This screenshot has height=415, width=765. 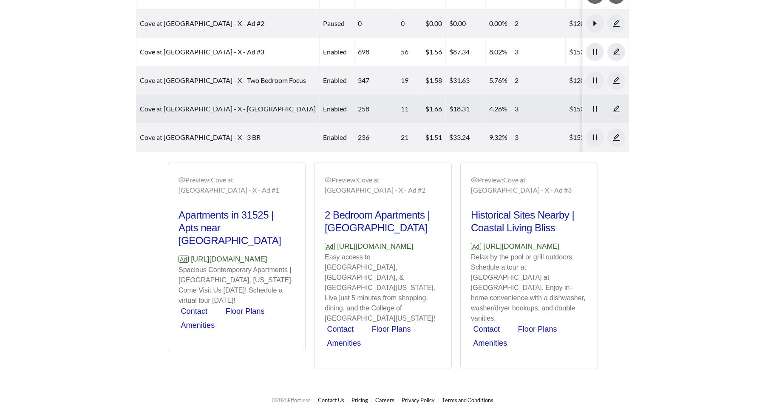 I want to click on td: $1.51, so click(x=434, y=137).